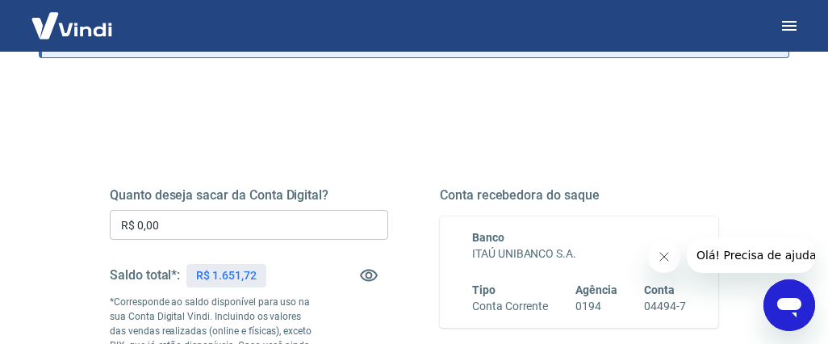 The height and width of the screenshot is (344, 828). Describe the element at coordinates (579, 253) in the screenshot. I see `h6: ITAÚ UNIBANCO S.A.` at that location.